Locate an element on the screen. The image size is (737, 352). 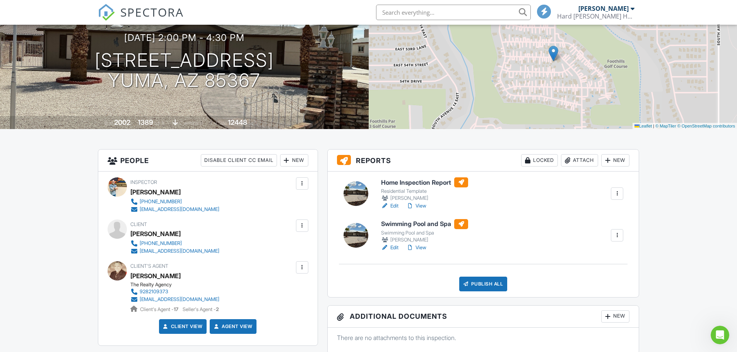
p: Active in the last 15m is located at coordinates (65, 14).